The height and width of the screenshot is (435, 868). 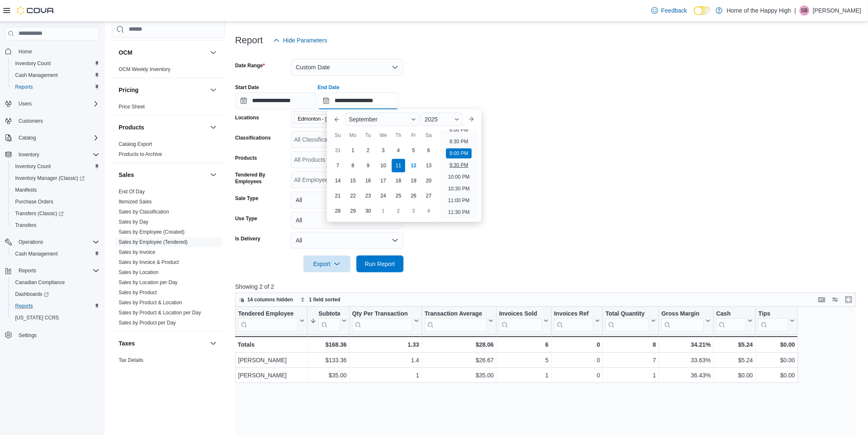 What do you see at coordinates (57, 104) in the screenshot?
I see `span: Users` at bounding box center [57, 104].